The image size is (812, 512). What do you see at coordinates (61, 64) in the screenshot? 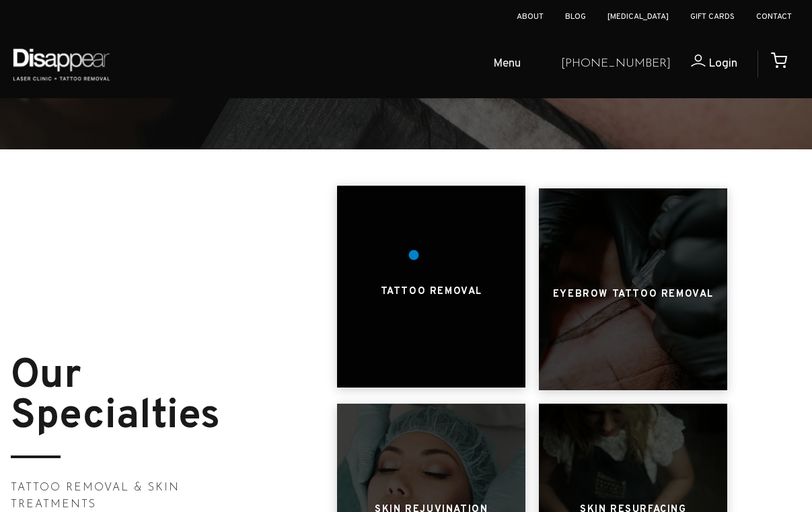
I see `img: Disappear - Laser Clinic and Tattoo Removal Services in Sydney, Australia` at bounding box center [61, 64].